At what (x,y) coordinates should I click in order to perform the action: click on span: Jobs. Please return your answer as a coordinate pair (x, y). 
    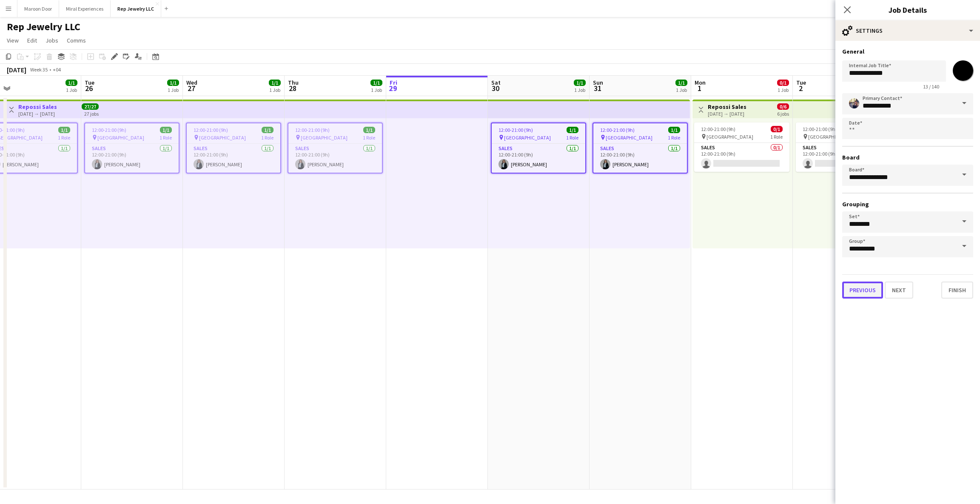
    Looking at the image, I should click on (52, 41).